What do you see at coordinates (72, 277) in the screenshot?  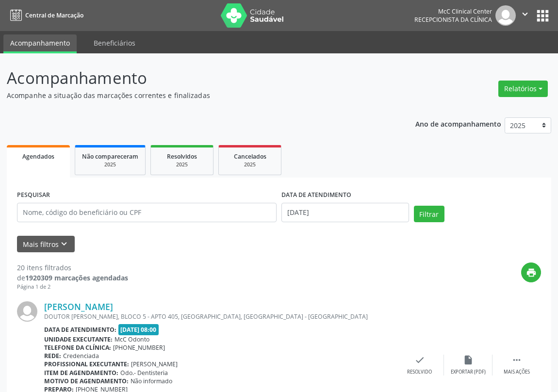 I see `div: de` at bounding box center [72, 277].